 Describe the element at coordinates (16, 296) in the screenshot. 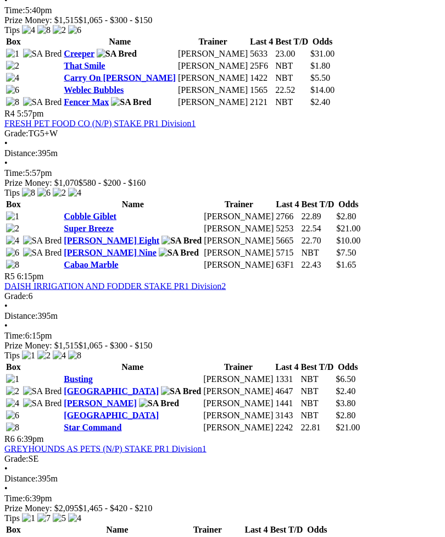

I see `span: Grade:` at that location.